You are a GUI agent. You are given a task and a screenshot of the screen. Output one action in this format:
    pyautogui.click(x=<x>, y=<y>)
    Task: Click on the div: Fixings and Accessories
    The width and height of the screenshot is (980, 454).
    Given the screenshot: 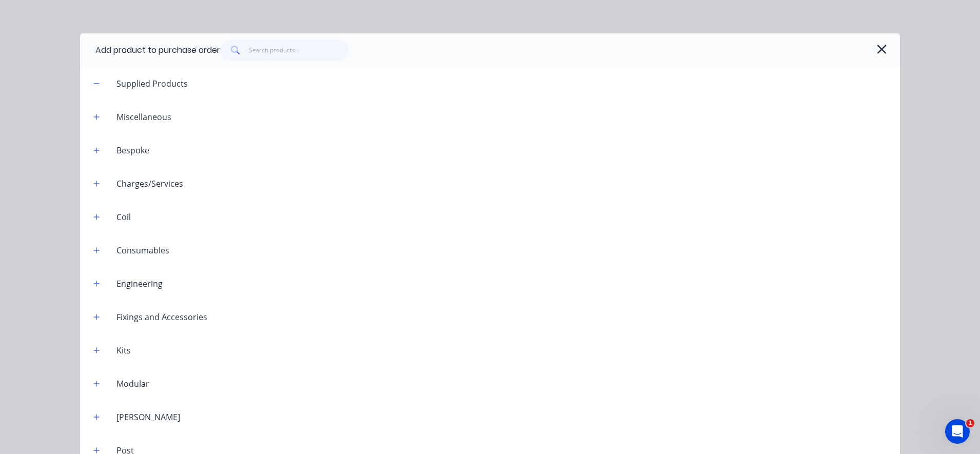 What is the action you would take?
    pyautogui.click(x=161, y=317)
    